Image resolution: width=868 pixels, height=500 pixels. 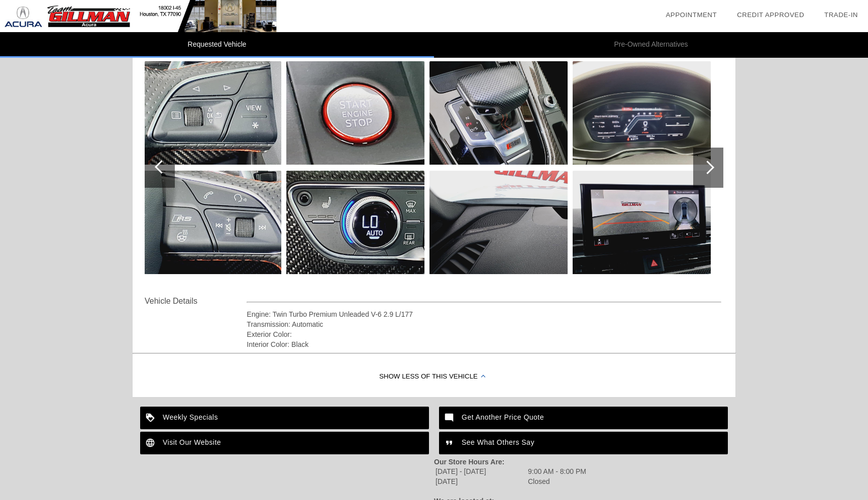 I want to click on a: See What Others Say, so click(x=583, y=443).